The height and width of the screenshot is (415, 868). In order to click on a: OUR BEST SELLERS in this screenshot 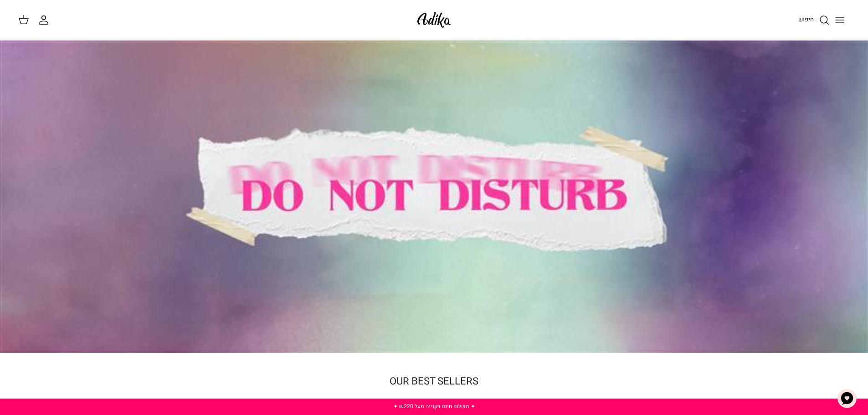, I will do `click(434, 382)`.